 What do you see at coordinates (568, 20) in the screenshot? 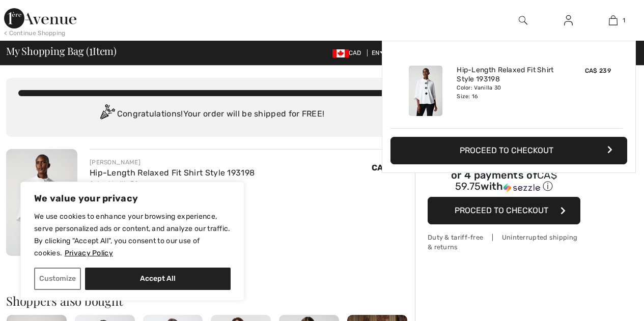
I see `a: Sign In` at bounding box center [568, 20].